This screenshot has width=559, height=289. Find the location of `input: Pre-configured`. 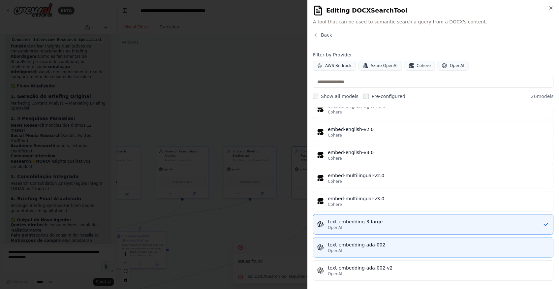

input: Pre-configured is located at coordinates (366, 96).